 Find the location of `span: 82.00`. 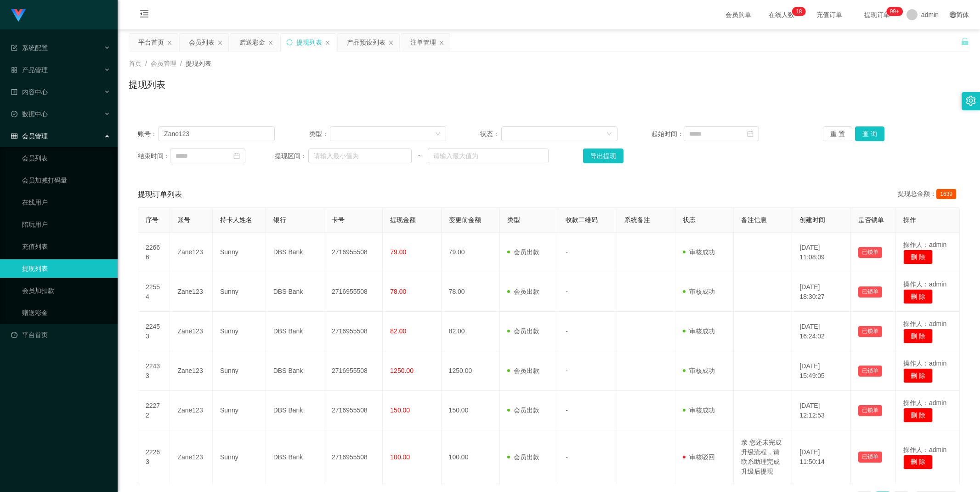

span: 82.00 is located at coordinates (398, 331).